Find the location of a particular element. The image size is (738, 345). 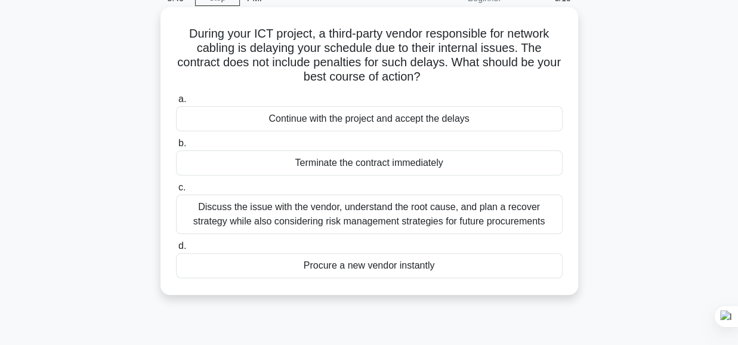

span: c. is located at coordinates (182, 187).